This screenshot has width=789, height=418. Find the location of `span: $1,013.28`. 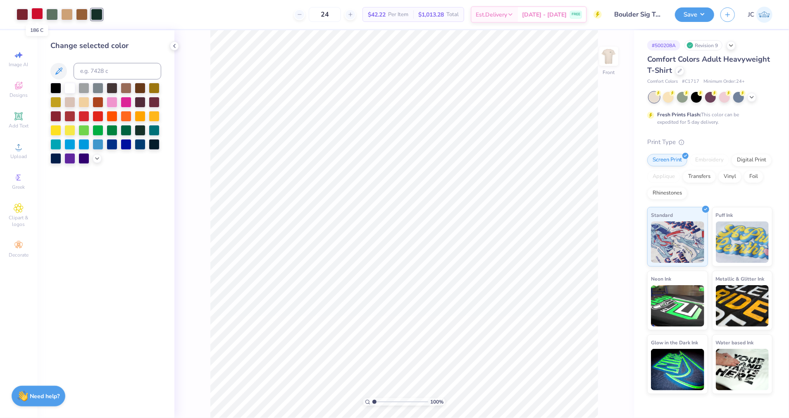

span: $1,013.28 is located at coordinates (431, 14).